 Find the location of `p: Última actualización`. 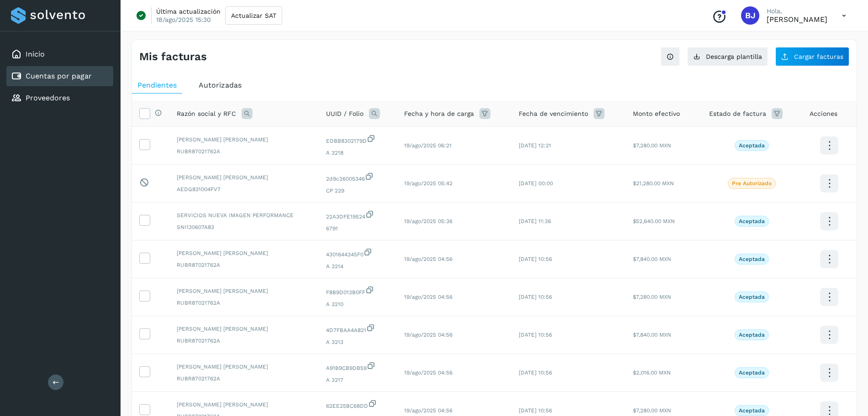

p: Última actualización is located at coordinates (188, 11).